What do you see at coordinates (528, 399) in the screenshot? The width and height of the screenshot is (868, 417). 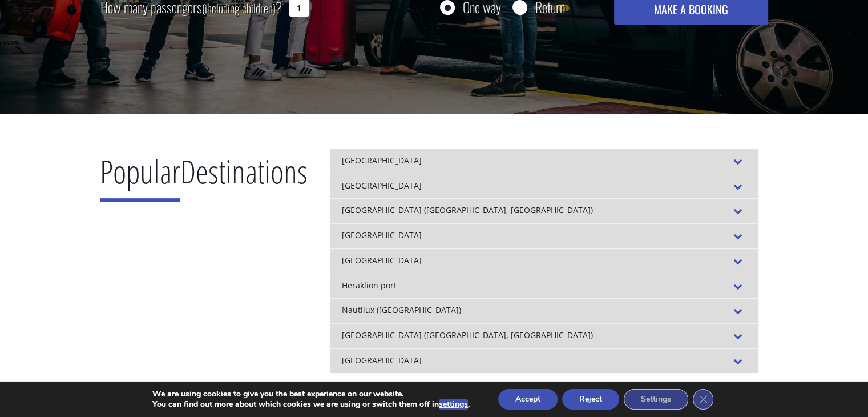 I see `button: Accept` at bounding box center [528, 399].